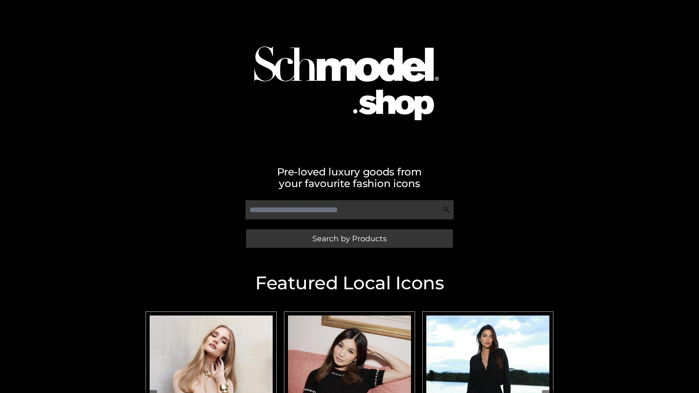 The image size is (699, 393). What do you see at coordinates (349, 283) in the screenshot?
I see `h2: Featured Local Icons​` at bounding box center [349, 283].